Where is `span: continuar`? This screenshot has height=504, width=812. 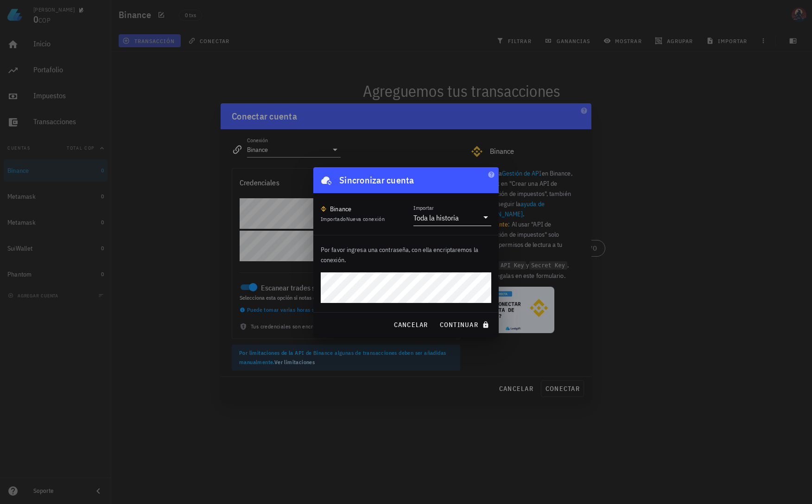
span: continuar is located at coordinates (466, 325).